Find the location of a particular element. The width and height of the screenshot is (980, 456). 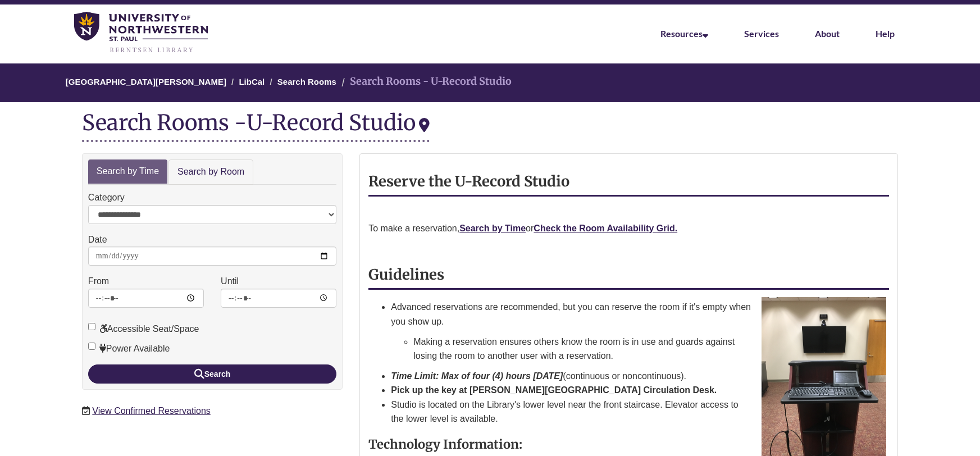

a: Services is located at coordinates (761, 33).